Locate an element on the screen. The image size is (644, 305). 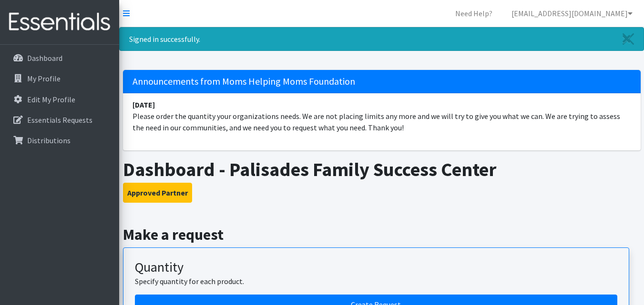
a: Distributions is located at coordinates (60, 141).